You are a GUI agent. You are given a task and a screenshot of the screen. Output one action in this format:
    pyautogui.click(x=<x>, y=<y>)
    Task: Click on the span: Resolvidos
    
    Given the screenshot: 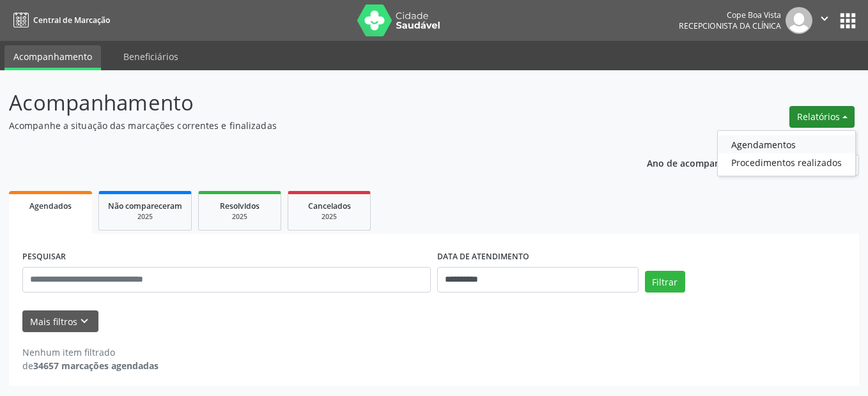 What is the action you would take?
    pyautogui.click(x=240, y=206)
    